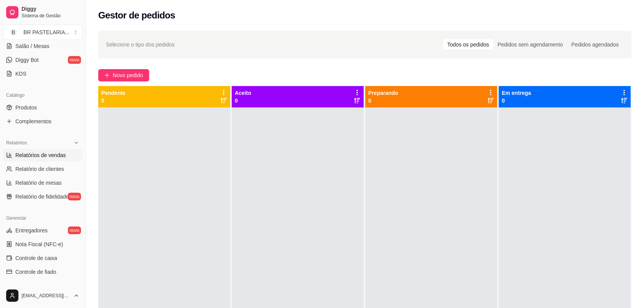 This screenshot has height=308, width=644. What do you see at coordinates (39, 244) in the screenshot?
I see `span: Nota Fiscal (NFC-e)` at bounding box center [39, 244].